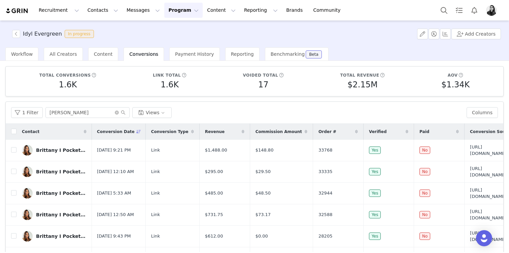 The height and width of the screenshot is (253, 509). Describe the element at coordinates (54, 34) in the screenshot. I see `span: [object Object]` at that location.